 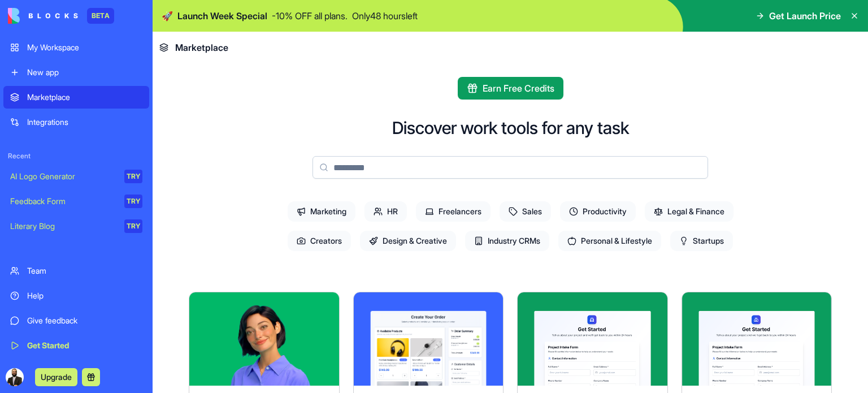 I want to click on span: Recent, so click(x=76, y=156).